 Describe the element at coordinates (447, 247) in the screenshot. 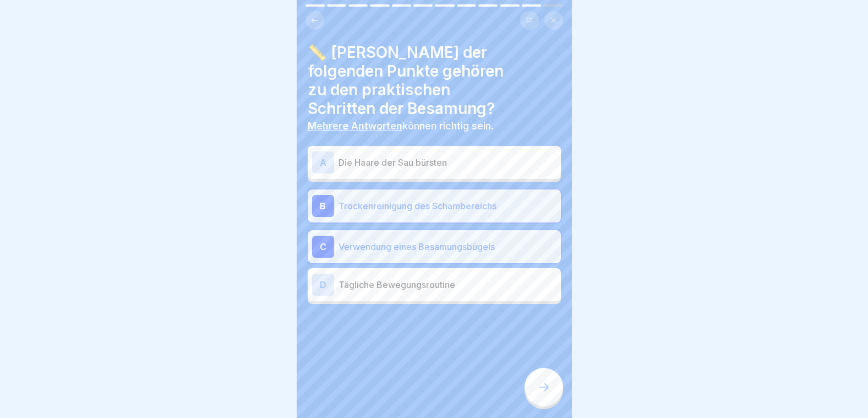

I see `p: Verwendung eines Besamungsbügels` at that location.